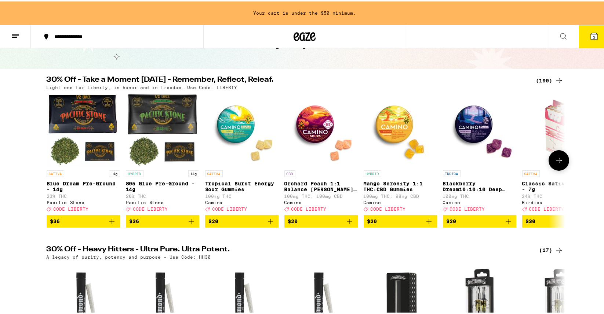  Describe the element at coordinates (163, 129) in the screenshot. I see `img: Pacific Stone - 805 Glue Pre-Ground - 14g` at that location.